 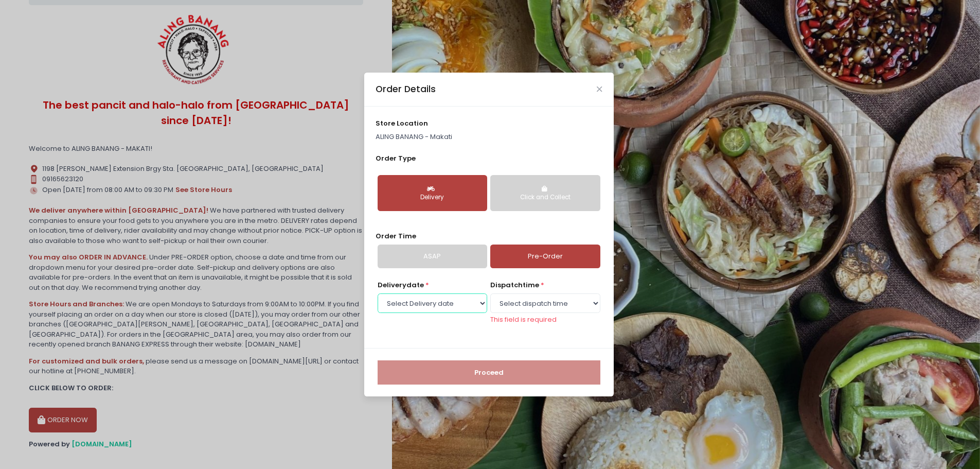 What do you see at coordinates (395, 158) in the screenshot?
I see `span: Order Type` at bounding box center [395, 158].